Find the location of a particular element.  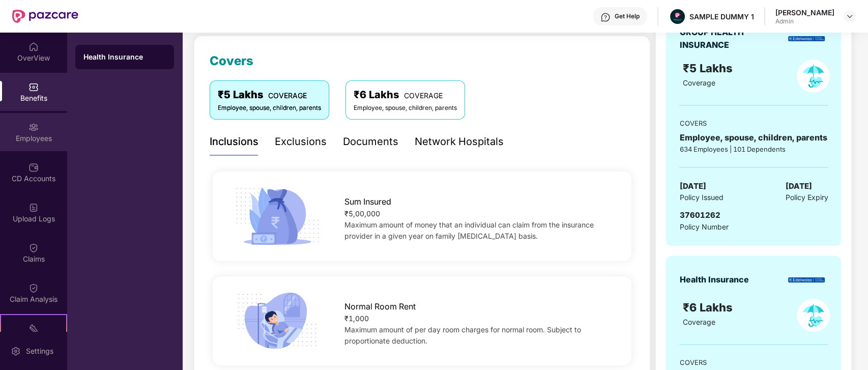

div: SAMPLE DUMMY 1 is located at coordinates (721, 16).